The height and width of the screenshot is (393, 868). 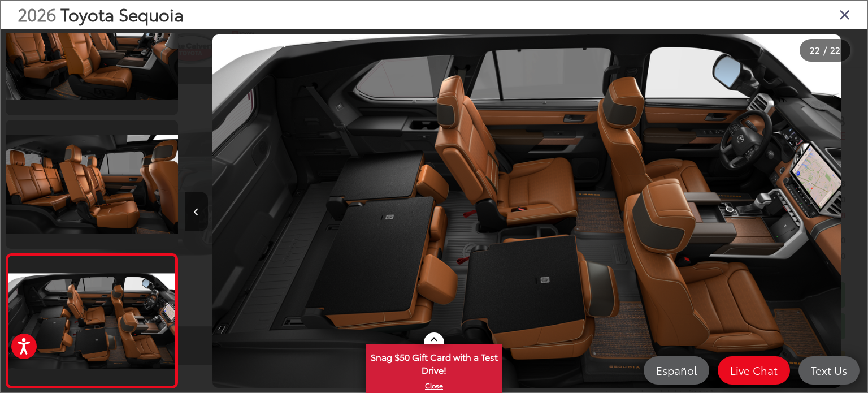 I want to click on div: 2026 Toyota Sequoia 1794 Edition 21, so click(x=526, y=212).